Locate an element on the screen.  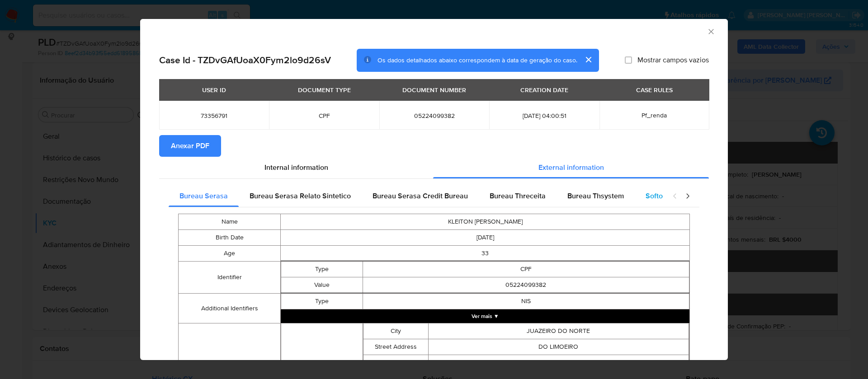
div: Detailed info is located at coordinates (434, 168).